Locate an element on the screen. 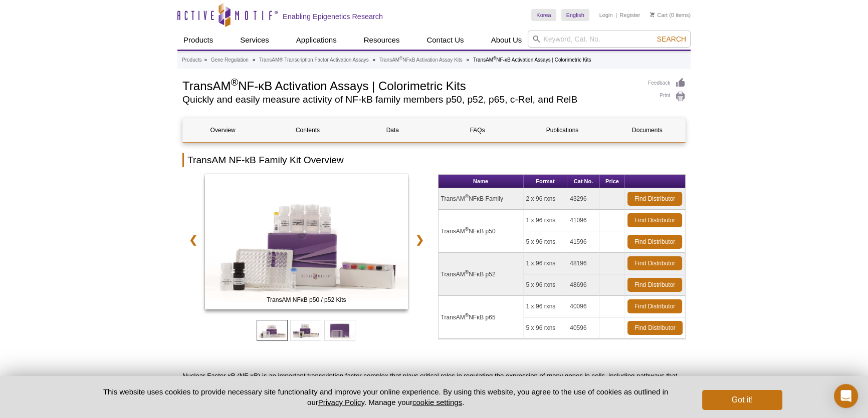 Image resolution: width=868 pixels, height=418 pixels. p: This website uses cookies to provide necessary site functionality and improve your online experie... is located at coordinates (386, 397).